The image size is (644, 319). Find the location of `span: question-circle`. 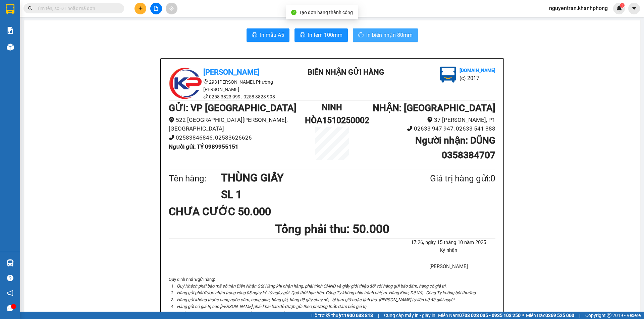

span: question-circle is located at coordinates (10, 278).